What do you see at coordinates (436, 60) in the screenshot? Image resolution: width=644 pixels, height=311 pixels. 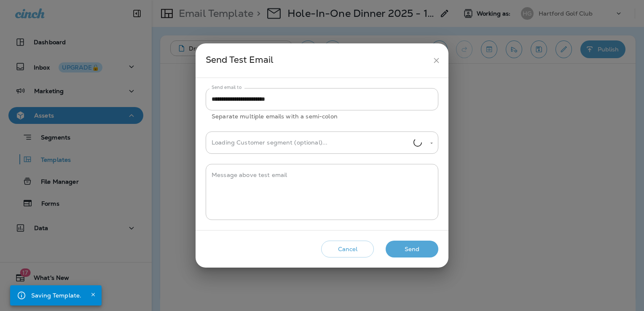 I see `button: close` at bounding box center [436, 60].